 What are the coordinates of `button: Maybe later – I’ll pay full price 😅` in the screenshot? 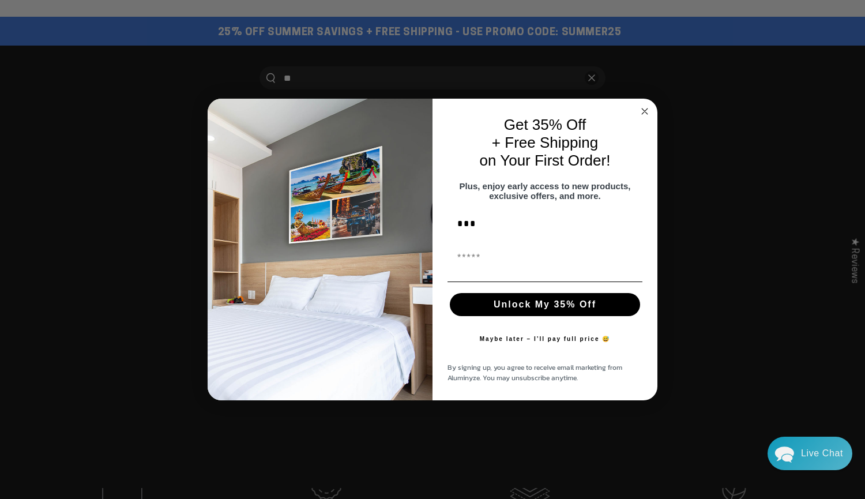 It's located at (545, 339).